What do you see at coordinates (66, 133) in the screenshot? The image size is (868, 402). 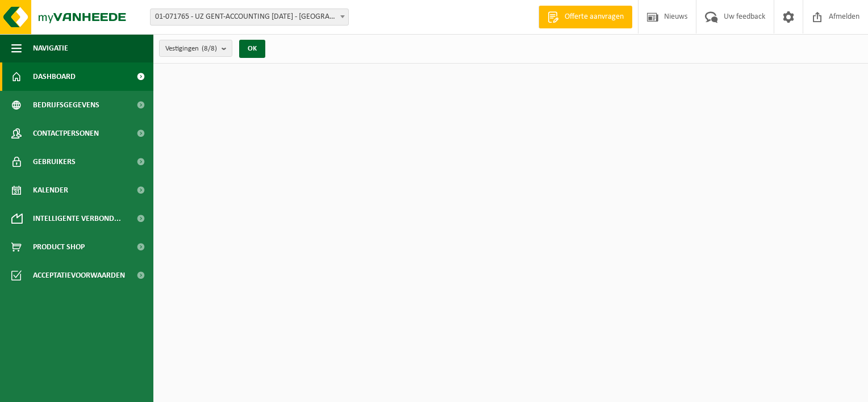 I see `span: Contactpersonen` at bounding box center [66, 133].